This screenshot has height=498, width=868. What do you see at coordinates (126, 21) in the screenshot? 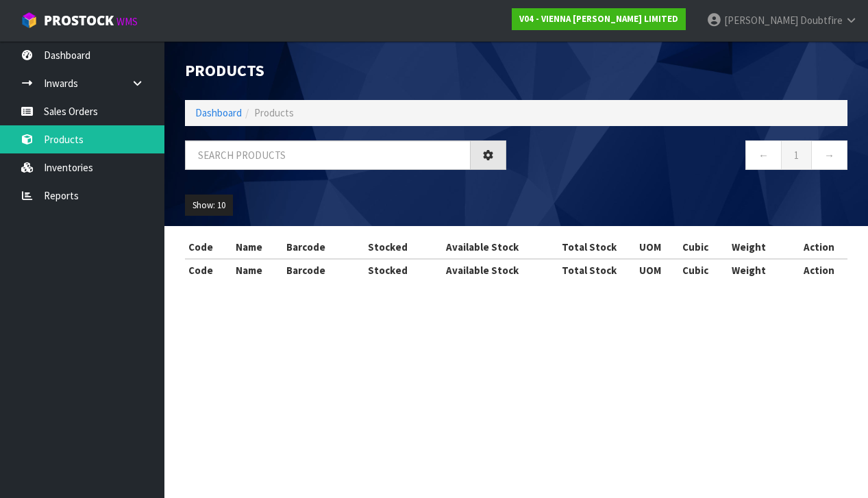
I see `small: WMS` at bounding box center [126, 21].